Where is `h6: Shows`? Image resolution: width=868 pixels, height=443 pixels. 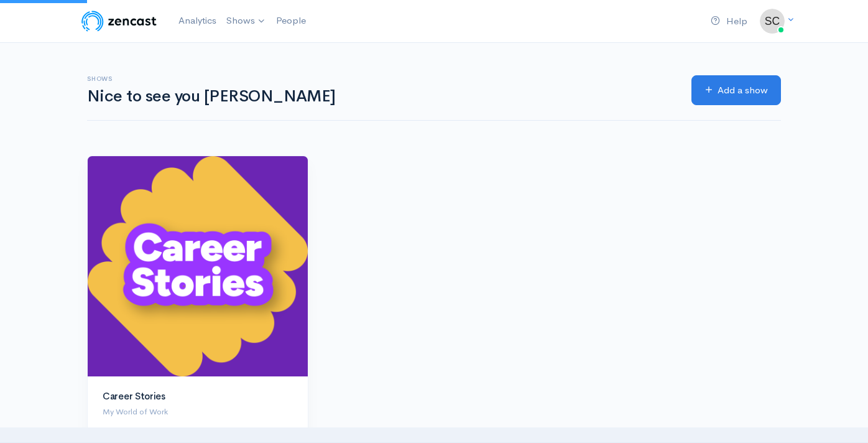
h6: Shows is located at coordinates (382, 78).